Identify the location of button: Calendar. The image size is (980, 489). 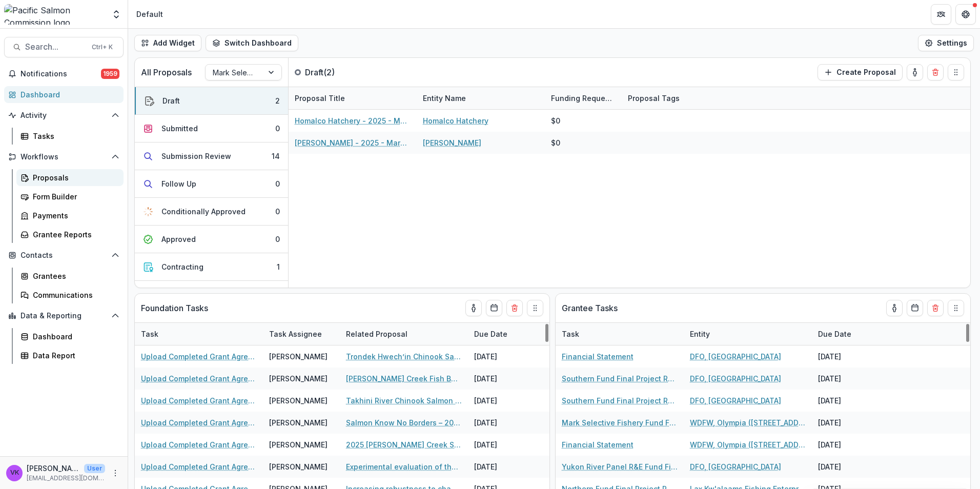
(915, 308).